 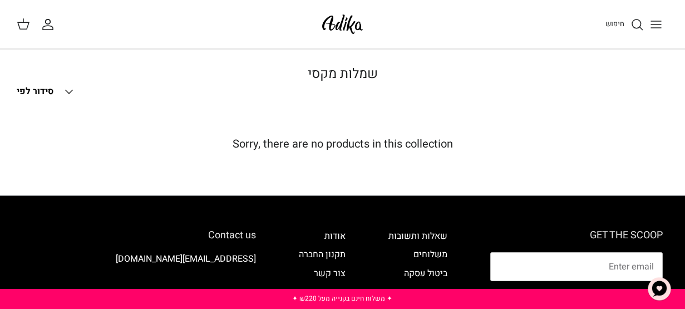 What do you see at coordinates (50, 24) in the screenshot?
I see `a: החשבון שלי` at bounding box center [50, 24].